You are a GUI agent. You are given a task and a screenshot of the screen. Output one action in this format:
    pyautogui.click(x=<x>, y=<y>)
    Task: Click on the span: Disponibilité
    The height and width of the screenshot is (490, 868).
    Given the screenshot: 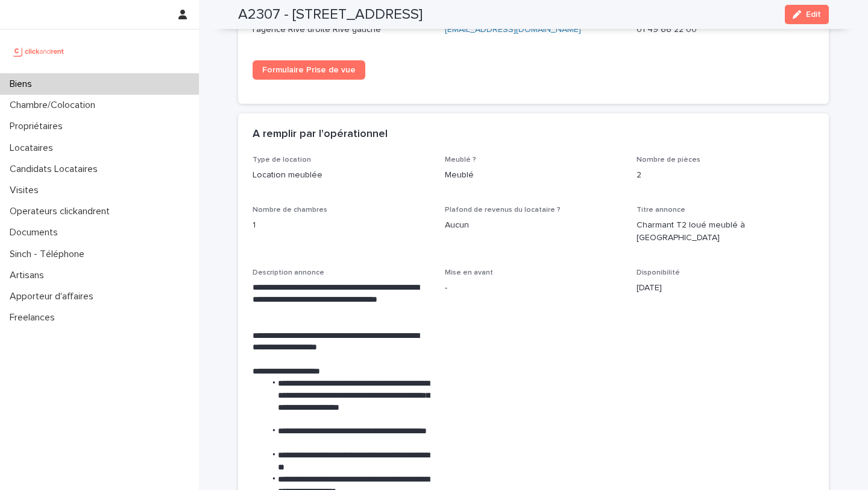 What is the action you would take?
    pyautogui.click(x=659, y=273)
    